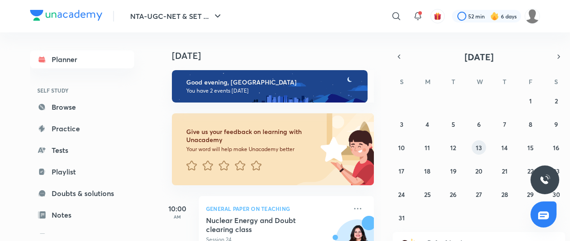  Describe the element at coordinates (402, 147) in the screenshot. I see `abbr: August 10, 2025` at that location.